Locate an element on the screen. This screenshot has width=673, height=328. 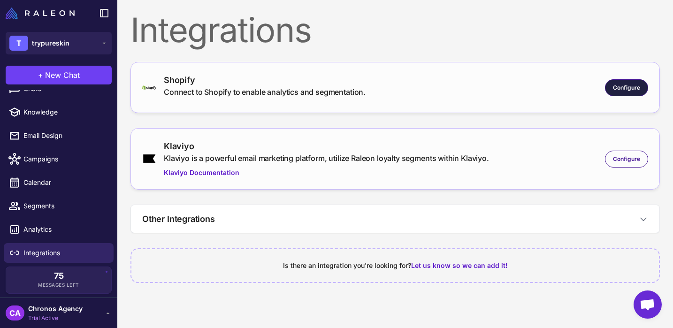
span: Knowledge is located at coordinates (65, 112).